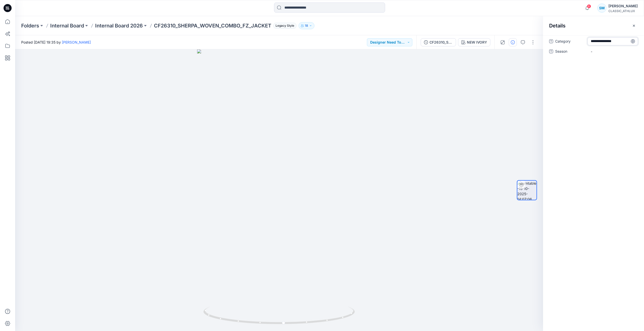  Describe the element at coordinates (307, 26) in the screenshot. I see `p: 18` at that location.